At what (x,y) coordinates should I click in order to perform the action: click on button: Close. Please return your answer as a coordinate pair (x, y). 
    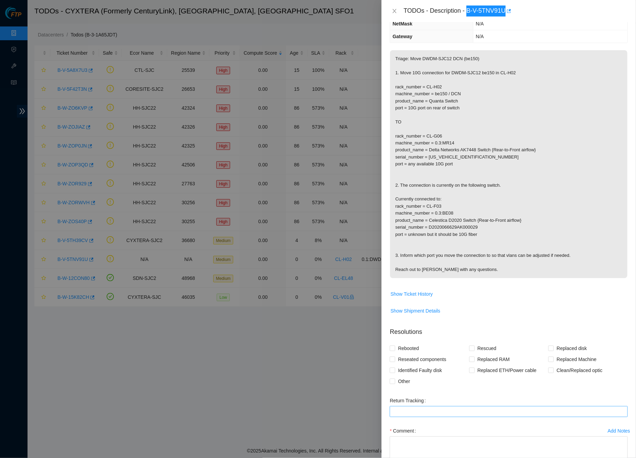
    Looking at the image, I should click on (395, 11).